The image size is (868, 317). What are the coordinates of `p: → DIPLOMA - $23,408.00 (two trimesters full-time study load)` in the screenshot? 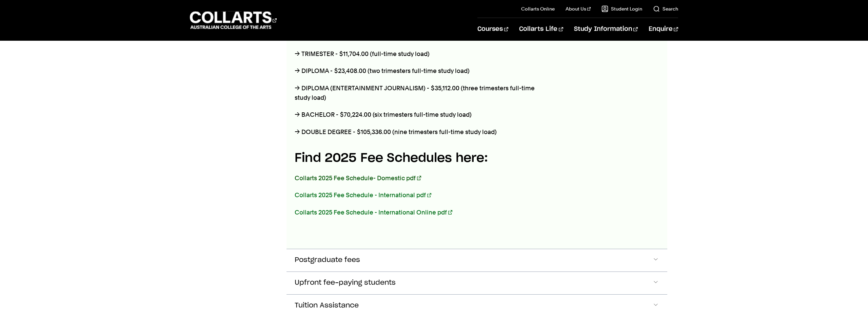 It's located at (420, 71).